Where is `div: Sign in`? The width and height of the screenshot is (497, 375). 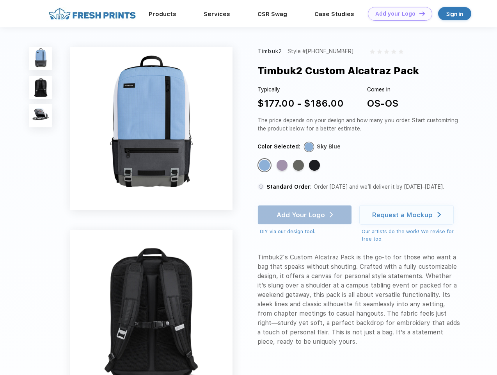 div: Sign in is located at coordinates (455, 14).